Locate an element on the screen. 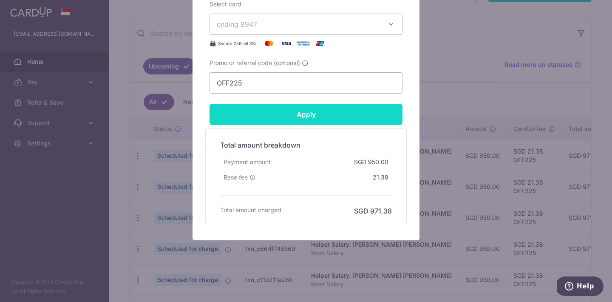 The image size is (612, 302). span: Help is located at coordinates (28, 10).